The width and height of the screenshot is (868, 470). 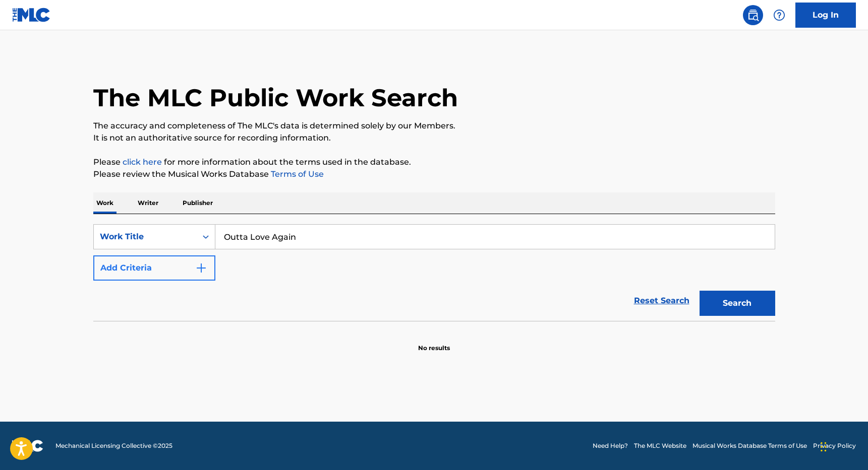 I want to click on p: Please review the Musical Works Database, so click(x=434, y=174).